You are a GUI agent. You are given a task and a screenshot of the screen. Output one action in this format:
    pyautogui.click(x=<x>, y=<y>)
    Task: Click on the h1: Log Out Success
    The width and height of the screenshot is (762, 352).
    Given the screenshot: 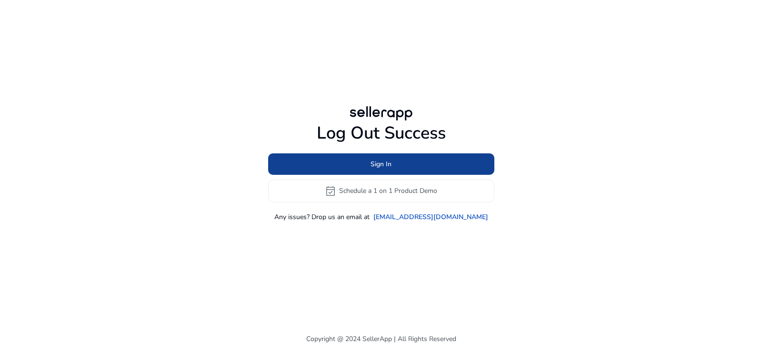 What is the action you would take?
    pyautogui.click(x=381, y=133)
    